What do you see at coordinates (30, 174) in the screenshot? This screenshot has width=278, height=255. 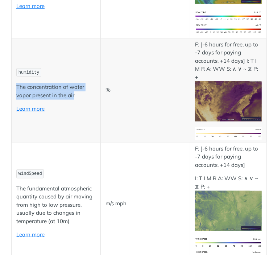 I see `span: windSpeed` at bounding box center [30, 174].